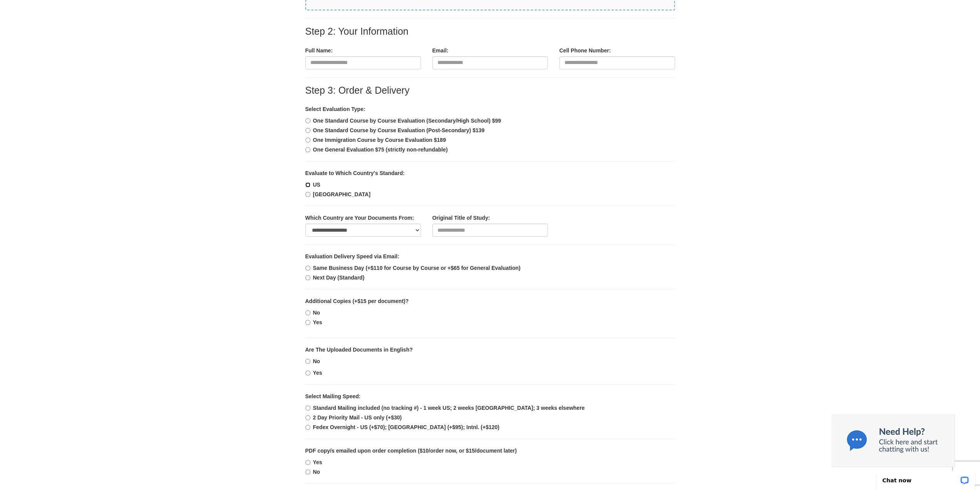 The image size is (980, 490). What do you see at coordinates (308, 185) in the screenshot?
I see `input: US` at bounding box center [308, 185].